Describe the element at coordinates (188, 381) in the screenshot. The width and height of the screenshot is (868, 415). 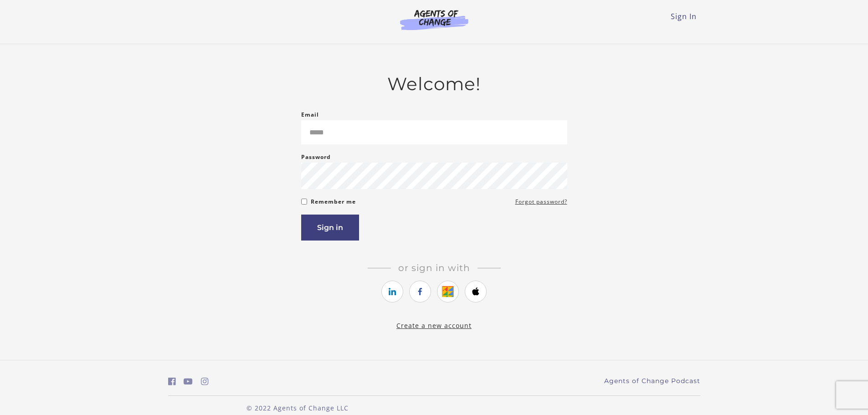
I see `i: https://www.youtube.com/c/AgentsofChangeTestPrepbyMeaganMitchell (Open in a new window)` at that location.